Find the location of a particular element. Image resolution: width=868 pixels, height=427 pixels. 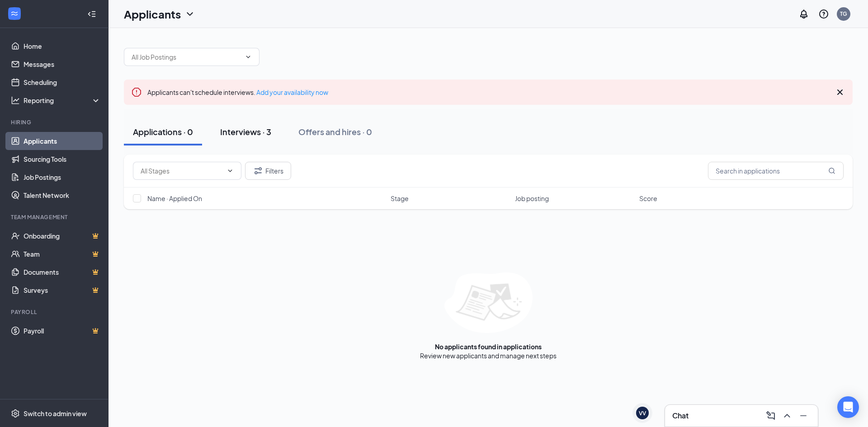

button: ComposeMessage is located at coordinates (771, 416).